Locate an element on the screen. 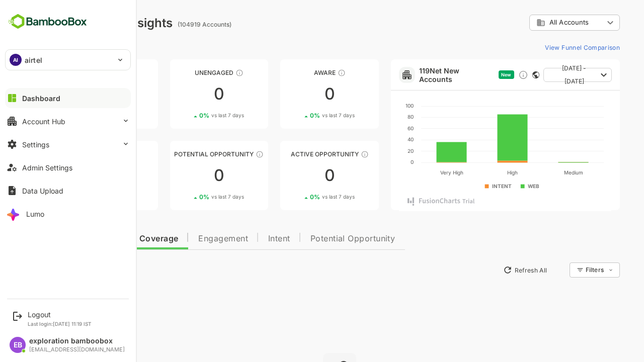 This screenshot has height=362, width=644. div: Data Upload is located at coordinates (43, 191).